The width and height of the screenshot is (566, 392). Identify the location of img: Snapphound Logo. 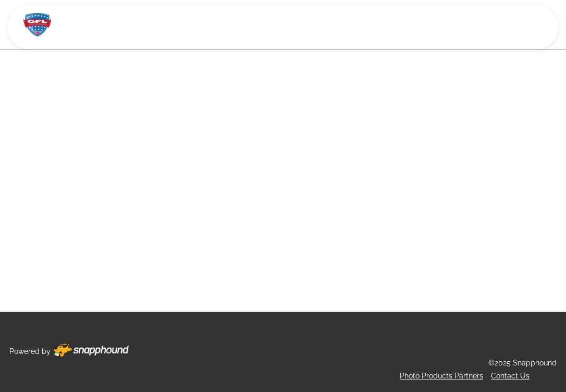
(37, 24).